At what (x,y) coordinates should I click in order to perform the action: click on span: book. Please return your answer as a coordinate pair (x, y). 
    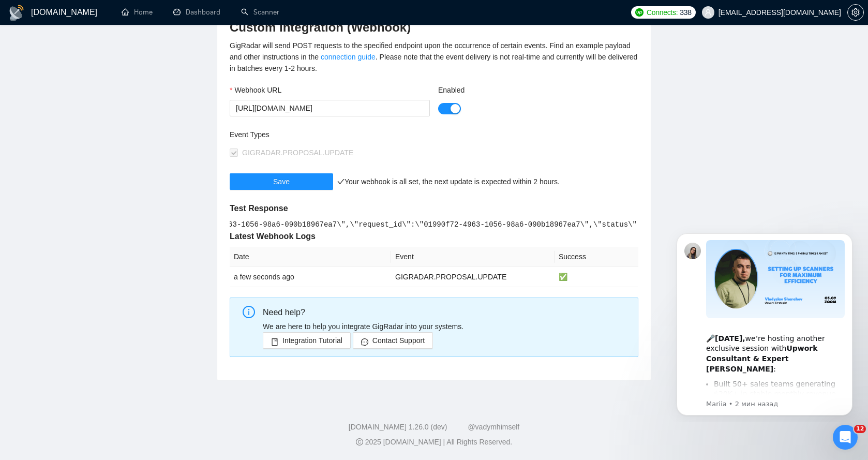
    Looking at the image, I should click on (275, 341).